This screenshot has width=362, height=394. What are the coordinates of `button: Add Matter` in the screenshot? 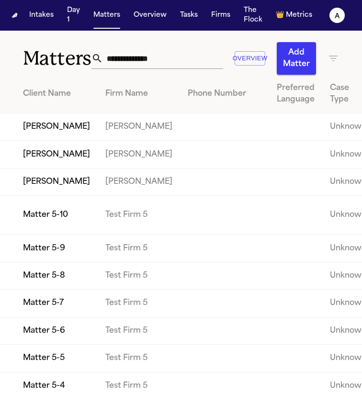 It's located at (296, 58).